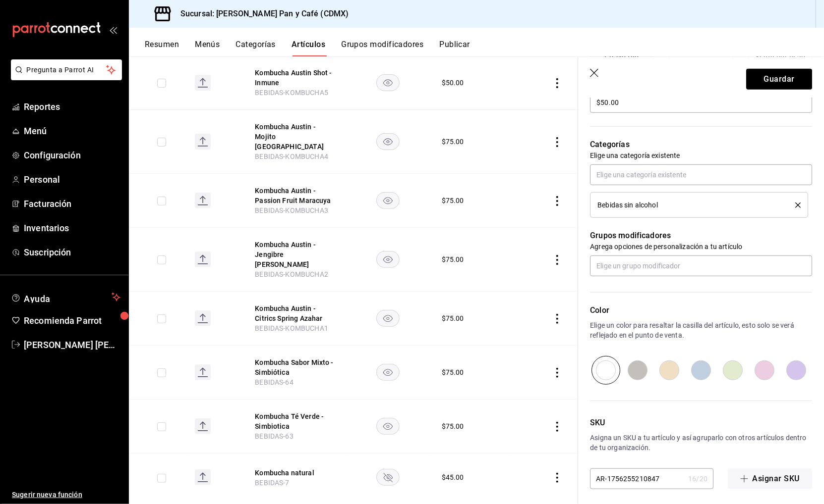  What do you see at coordinates (701, 311) in the screenshot?
I see `p: Color` at bounding box center [701, 311].